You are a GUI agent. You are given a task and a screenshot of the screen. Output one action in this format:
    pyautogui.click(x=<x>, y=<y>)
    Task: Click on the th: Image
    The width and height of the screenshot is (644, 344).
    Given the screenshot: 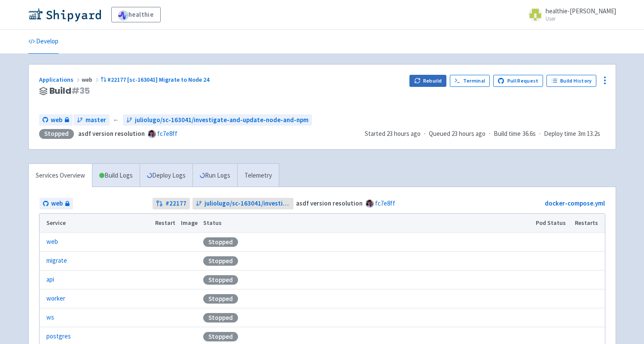 What is the action you would take?
    pyautogui.click(x=189, y=223)
    